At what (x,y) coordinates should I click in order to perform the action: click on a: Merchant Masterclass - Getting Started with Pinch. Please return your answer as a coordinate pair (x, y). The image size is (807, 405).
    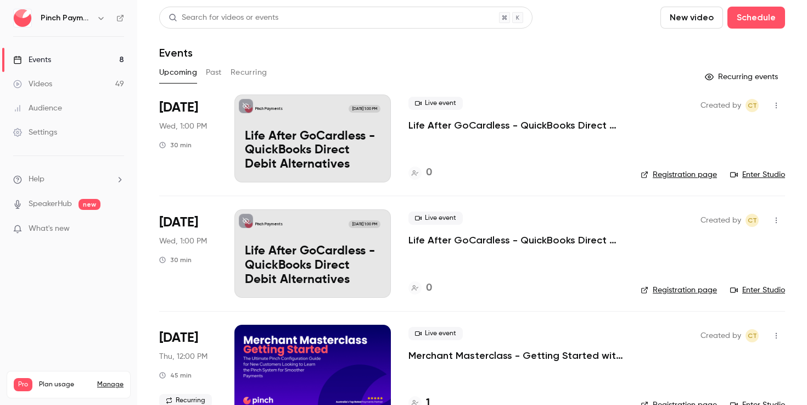
    Looking at the image, I should click on (515, 355).